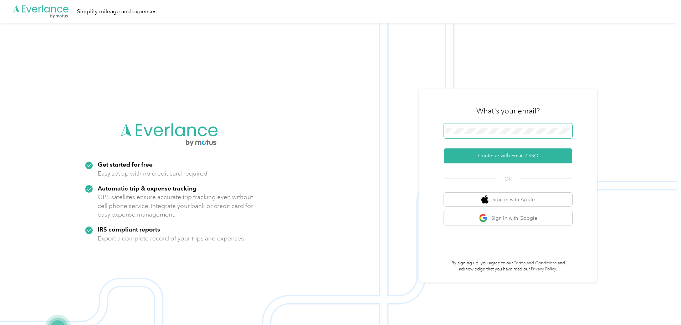 The width and height of the screenshot is (681, 325). Describe the element at coordinates (508, 199) in the screenshot. I see `button: apple logoSign in with Apple` at that location.